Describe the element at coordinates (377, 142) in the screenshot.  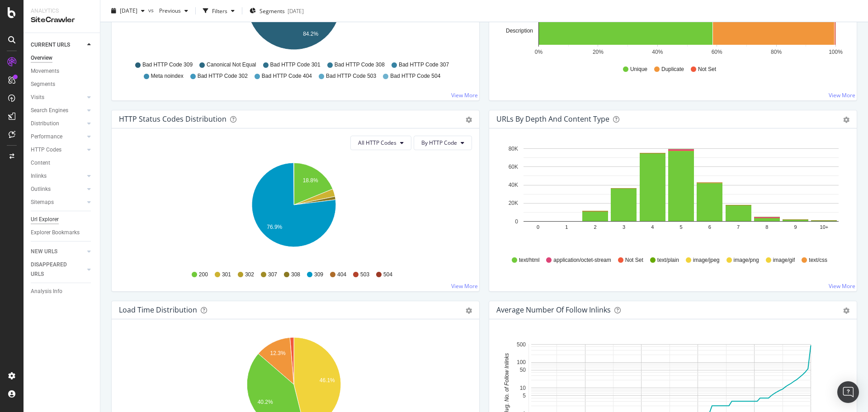
I see `span: All HTTP Codes` at that location.